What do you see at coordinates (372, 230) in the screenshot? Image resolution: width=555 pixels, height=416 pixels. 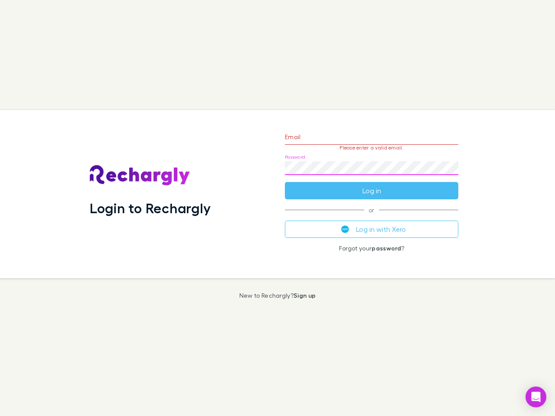 I see `button: Log in with Xero` at bounding box center [372, 230].